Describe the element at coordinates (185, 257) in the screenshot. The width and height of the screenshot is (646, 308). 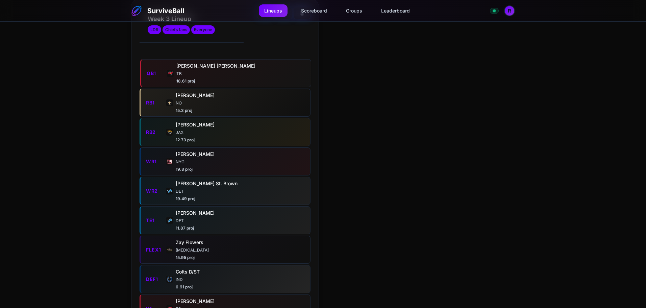
I see `span: 15.95 proj` at that location.